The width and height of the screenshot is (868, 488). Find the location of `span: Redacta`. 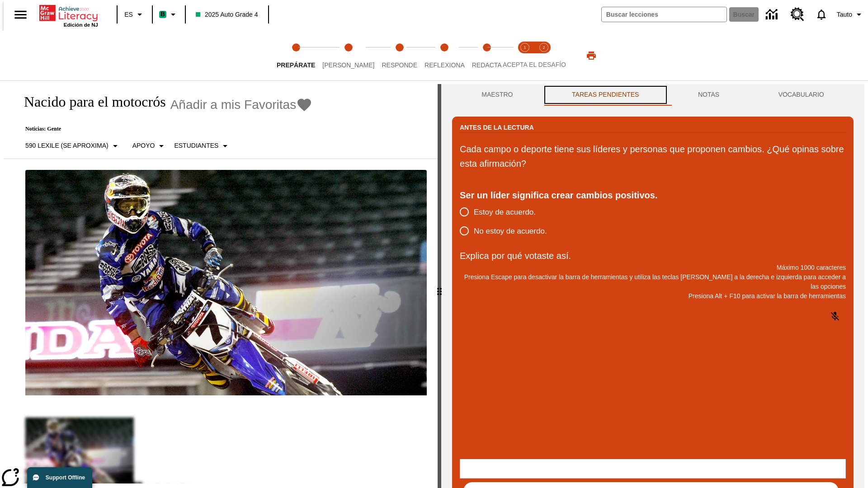

span: Redacta is located at coordinates (486, 65).